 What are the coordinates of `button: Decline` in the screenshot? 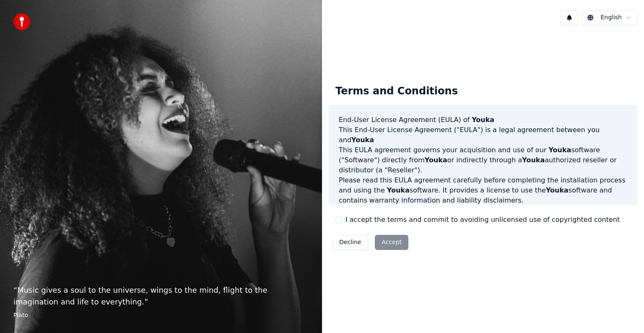 It's located at (350, 242).